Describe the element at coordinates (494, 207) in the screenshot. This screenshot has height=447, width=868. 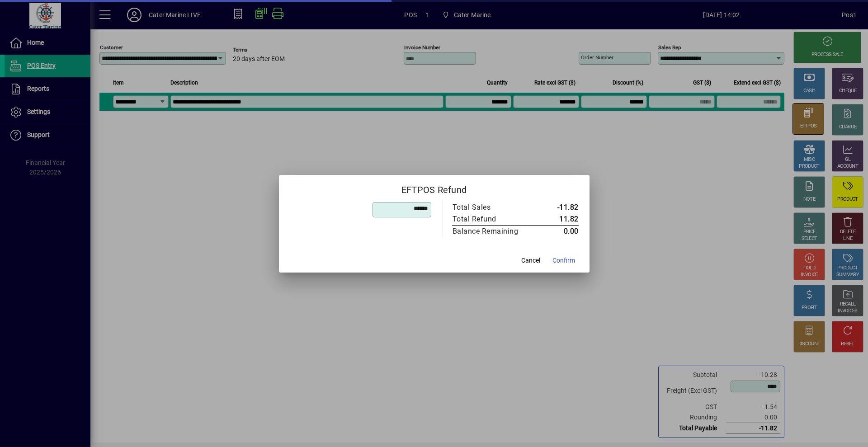
I see `td: Total Sales` at that location.